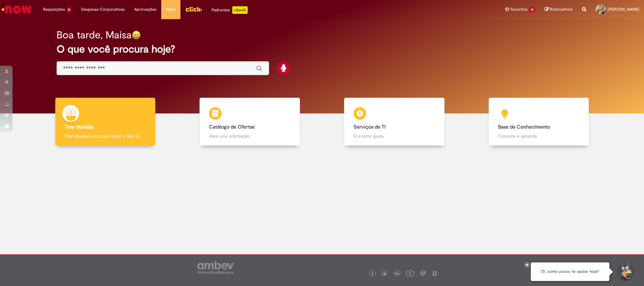 Image resolution: width=644 pixels, height=286 pixels. Describe the element at coordinates (240, 10) in the screenshot. I see `p: +GenAi` at that location.